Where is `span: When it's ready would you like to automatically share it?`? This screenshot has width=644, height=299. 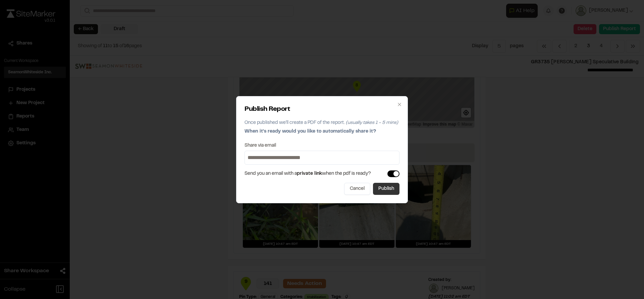 span: When it's ready would you like to automatically share it? is located at coordinates (310, 132).